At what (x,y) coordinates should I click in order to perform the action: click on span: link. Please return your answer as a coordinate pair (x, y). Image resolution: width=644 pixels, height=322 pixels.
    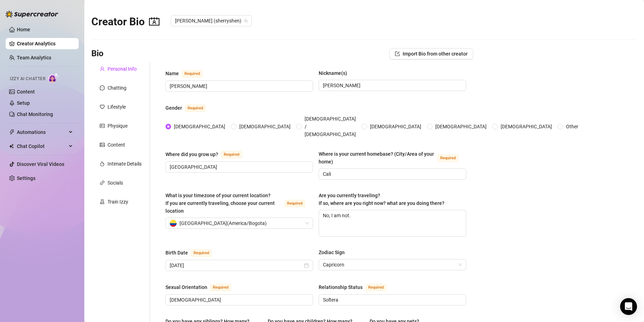
    Looking at the image, I should click on (102, 183).